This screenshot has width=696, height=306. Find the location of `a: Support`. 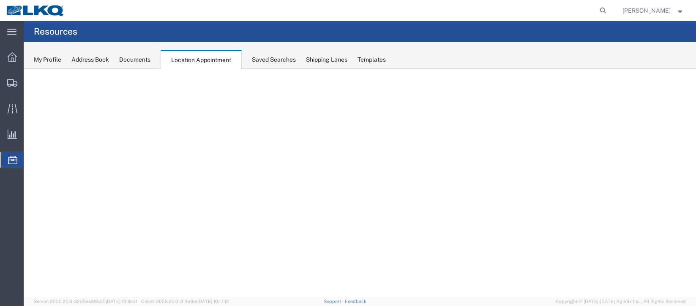

a: Support is located at coordinates (334, 302).